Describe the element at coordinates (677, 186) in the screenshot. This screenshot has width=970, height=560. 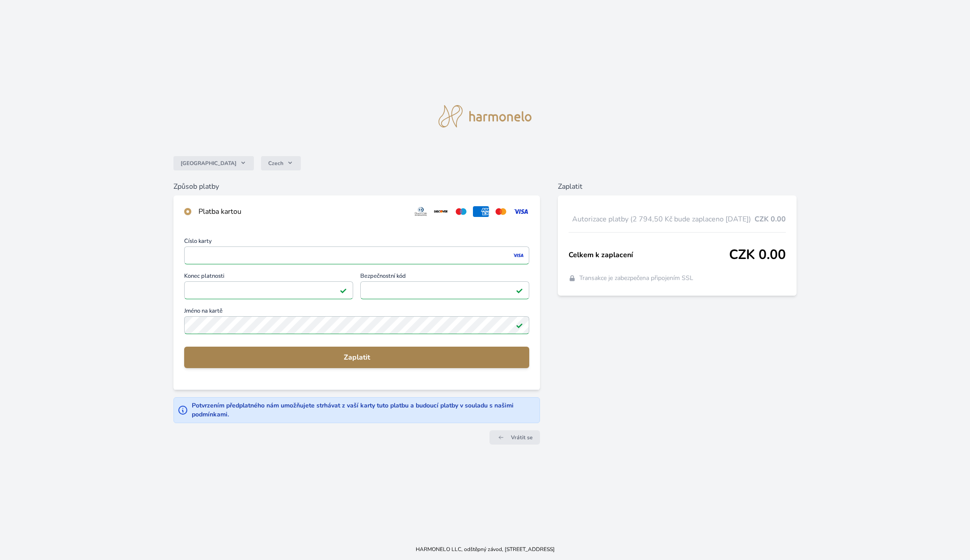
I see `h6: Zaplatit` at that location.